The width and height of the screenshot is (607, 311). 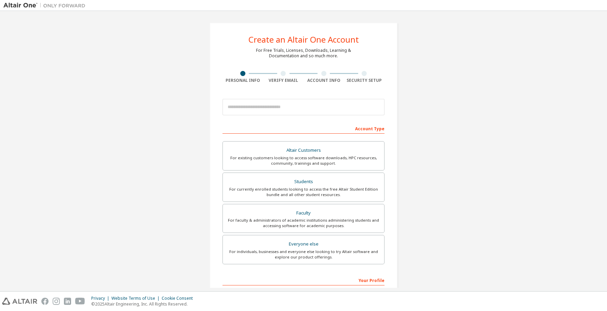 What do you see at coordinates (144, 304) in the screenshot?
I see `p: © 2025 Altair Engineering, Inc. All Rights Reserved.` at bounding box center [144, 304].